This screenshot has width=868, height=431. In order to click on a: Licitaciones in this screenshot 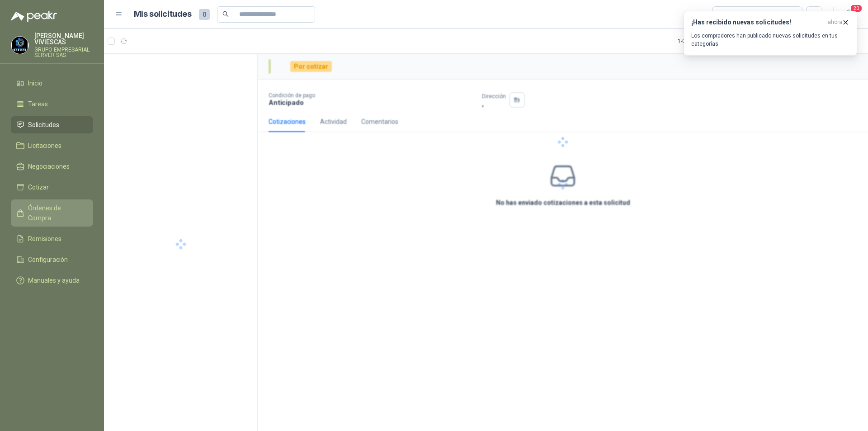, I will do `click(52, 146)`.